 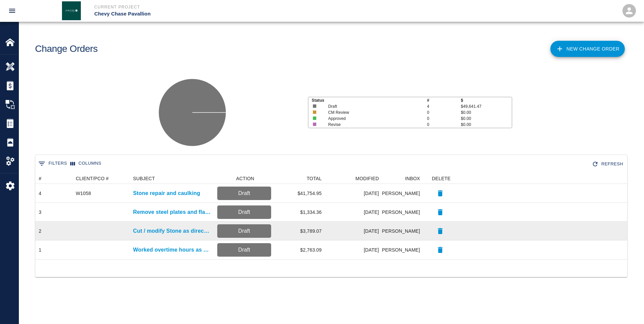 I want to click on p: Revise, so click(x=373, y=125).